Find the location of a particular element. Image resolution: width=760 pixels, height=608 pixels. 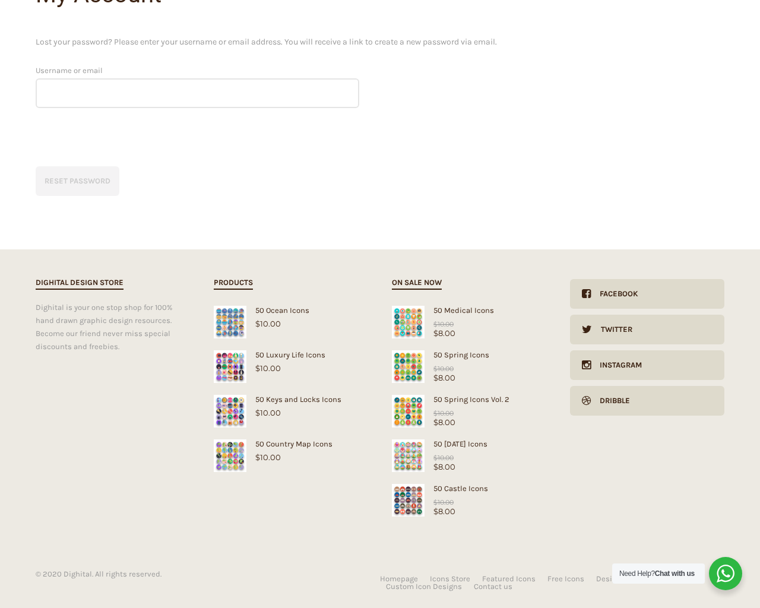

div: Instagram is located at coordinates (617, 365).